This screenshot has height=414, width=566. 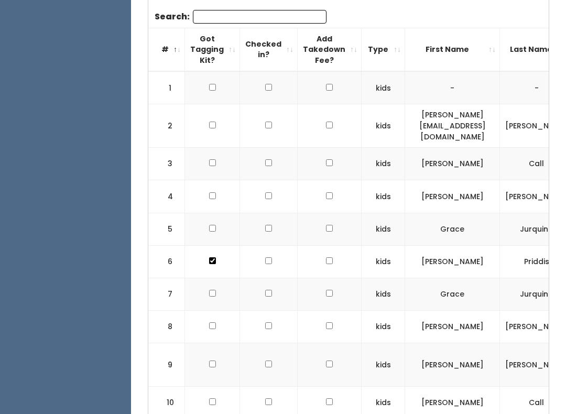 What do you see at coordinates (241, 17) in the screenshot?
I see `label: Search:` at bounding box center [241, 17].